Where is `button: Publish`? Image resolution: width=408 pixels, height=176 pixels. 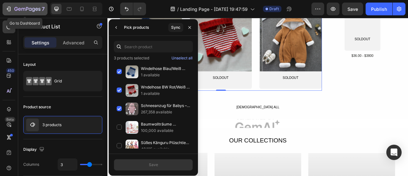
button: Publish is located at coordinates (379, 9).